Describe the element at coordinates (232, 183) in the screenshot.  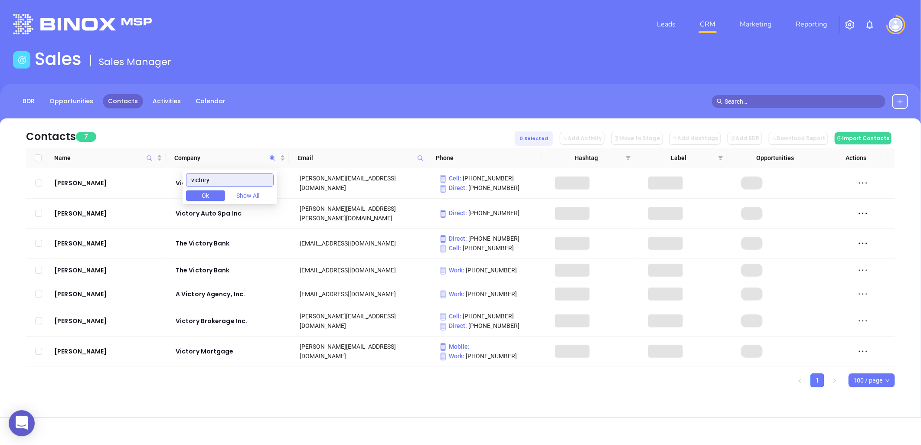
I see `div: Victory Funding` at that location.